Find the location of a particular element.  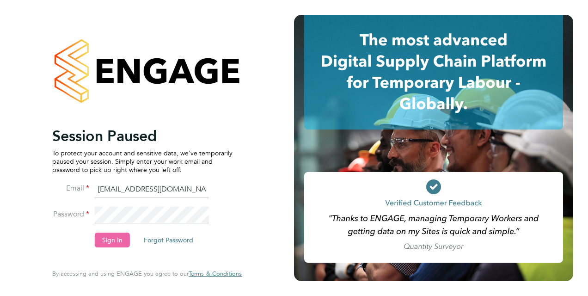

label: Email is located at coordinates (71, 188).